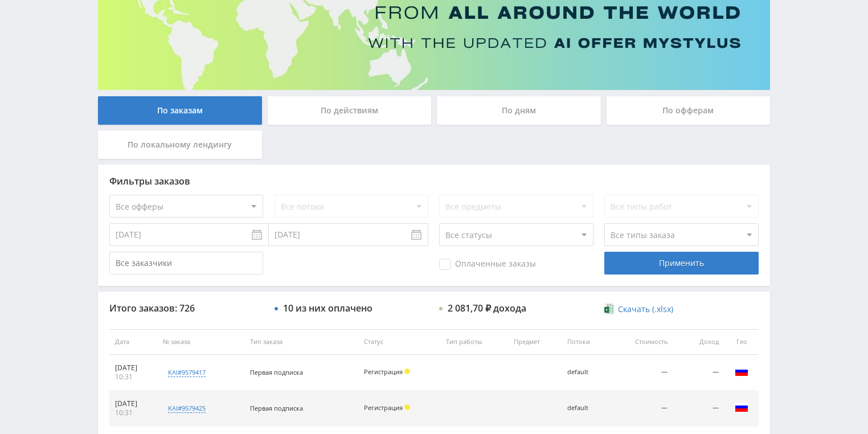 This screenshot has width=868, height=434. Describe the element at coordinates (642, 342) in the screenshot. I see `th: Стоимость` at that location.